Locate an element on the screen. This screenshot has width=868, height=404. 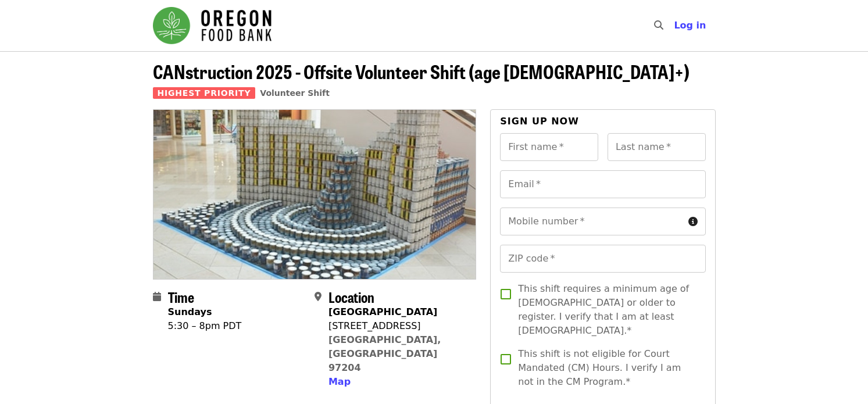
span: Highest Priority is located at coordinates (204, 93).